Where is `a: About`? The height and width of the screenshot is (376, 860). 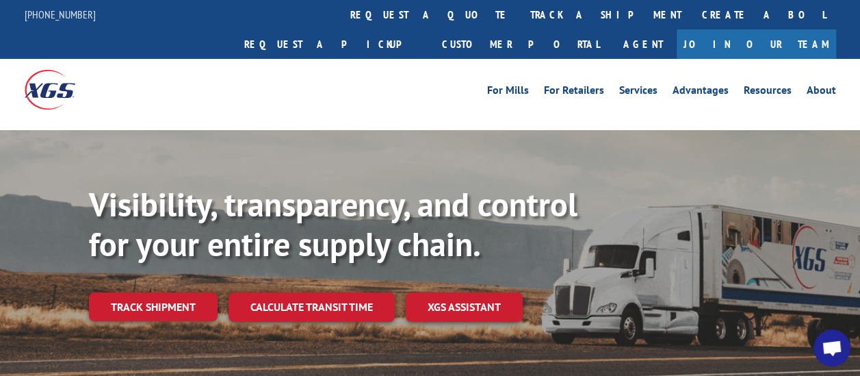 a: About is located at coordinates (821, 92).